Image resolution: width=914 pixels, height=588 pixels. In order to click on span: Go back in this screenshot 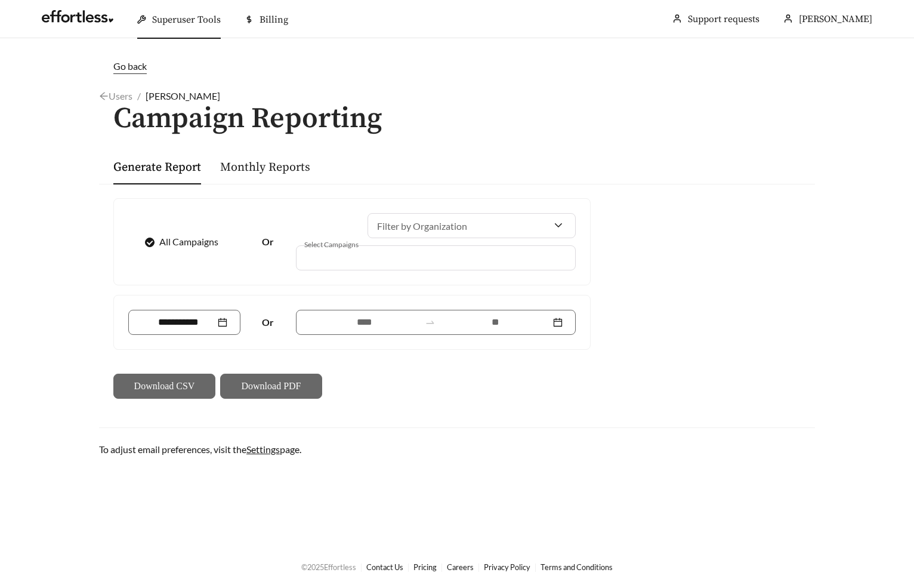, I will do `click(130, 66)`.